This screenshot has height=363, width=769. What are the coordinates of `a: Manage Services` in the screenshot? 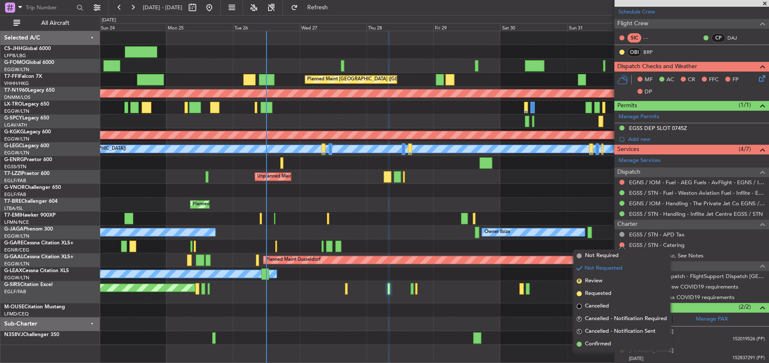 It's located at (639, 160).